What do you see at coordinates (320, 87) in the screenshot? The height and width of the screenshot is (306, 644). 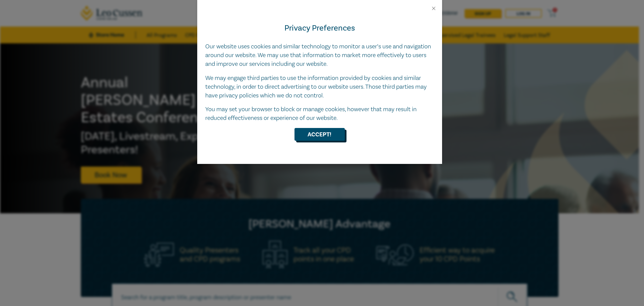 I see `p: We may engage third parties to use the information provided by cookies and similar technology, in...` at bounding box center [320, 87].